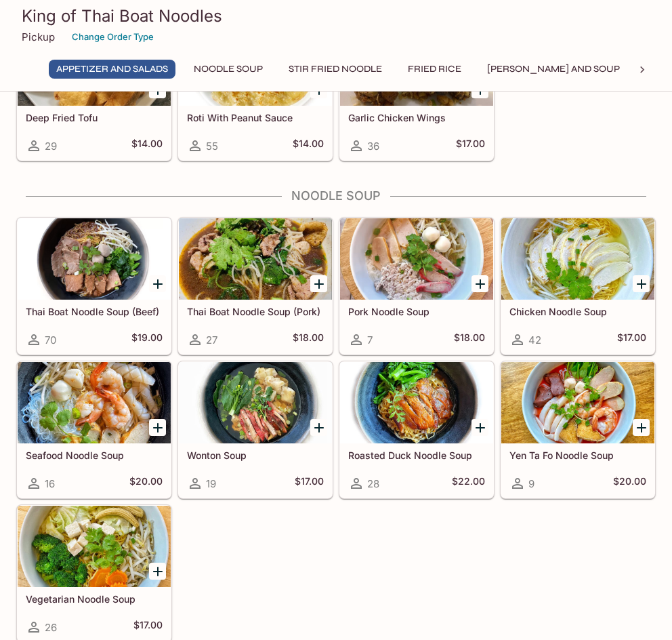 The height and width of the screenshot is (640, 672). I want to click on div: Roti With Peanut Sauce, so click(255, 65).